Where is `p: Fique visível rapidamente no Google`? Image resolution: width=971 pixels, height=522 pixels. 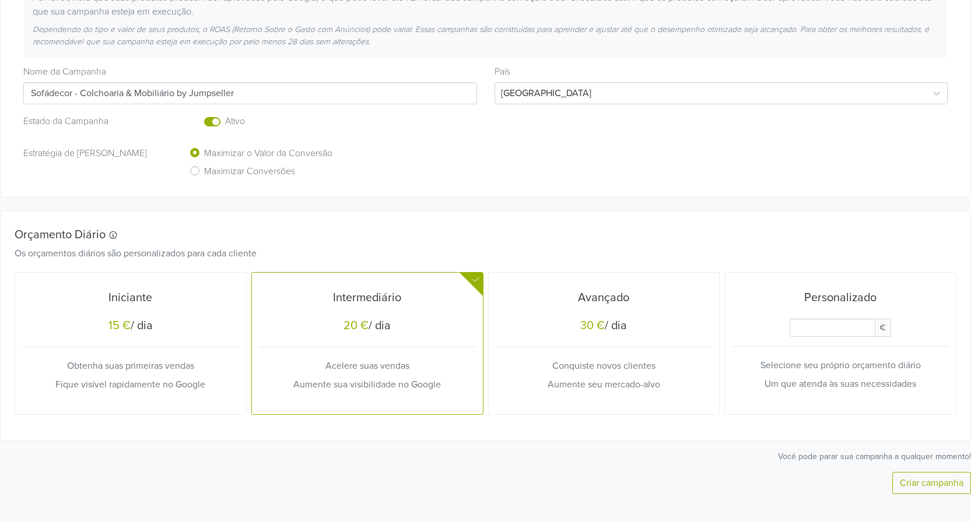
p: Fique visível rapidamente no Google is located at coordinates (131, 385).